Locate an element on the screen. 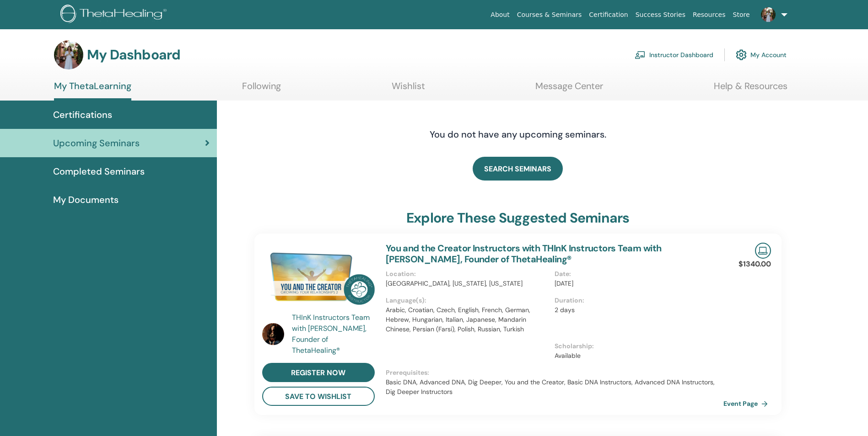  img: chalkboard-teacher.svg is located at coordinates (640, 55).